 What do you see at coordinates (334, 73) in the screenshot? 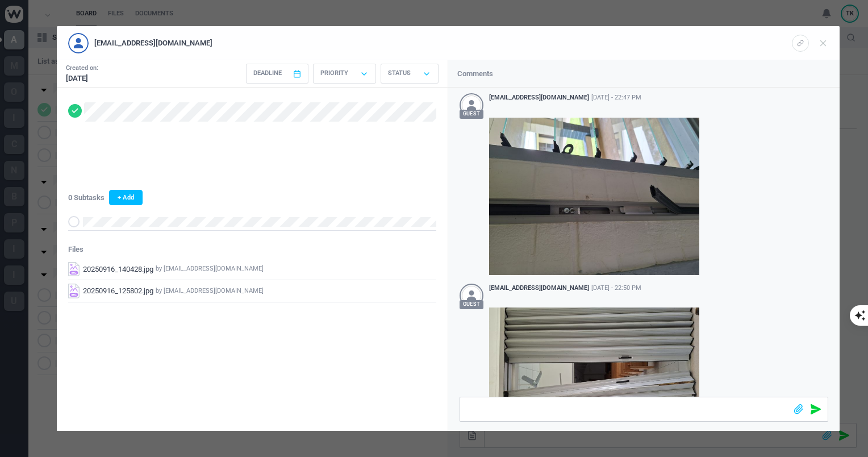
I see `p: Priority` at bounding box center [334, 73].